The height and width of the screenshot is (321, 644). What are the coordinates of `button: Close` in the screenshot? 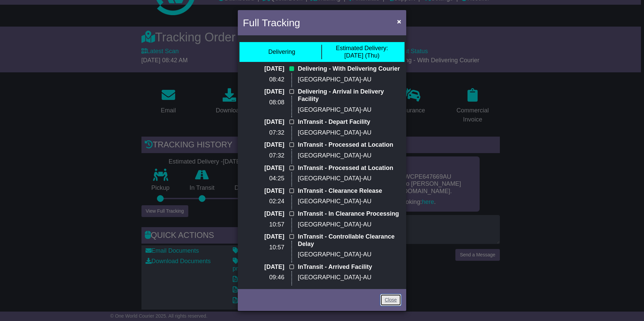 It's located at (399, 21).